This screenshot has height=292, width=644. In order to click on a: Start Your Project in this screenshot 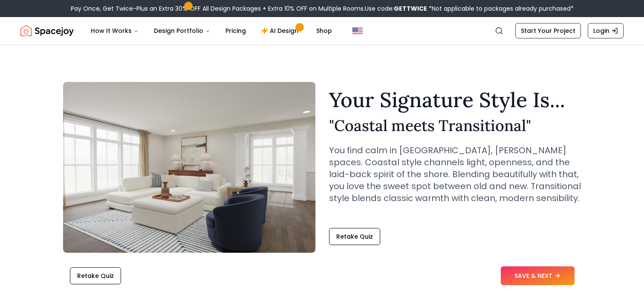, I will do `click(548, 31)`.